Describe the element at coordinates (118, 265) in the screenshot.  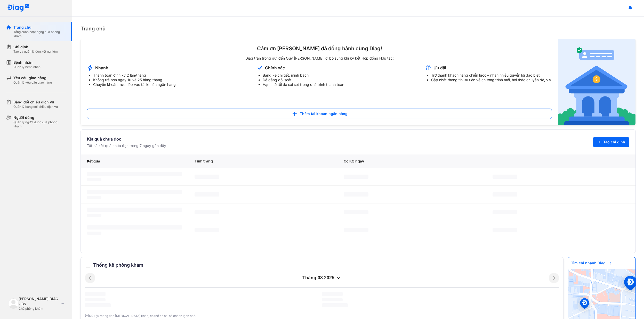
I see `span: Thống kê phòng khám` at that location.